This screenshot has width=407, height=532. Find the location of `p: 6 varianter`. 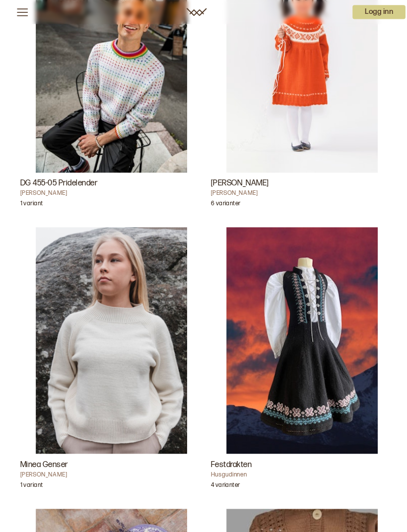

p: 6 varianter is located at coordinates (222, 202).